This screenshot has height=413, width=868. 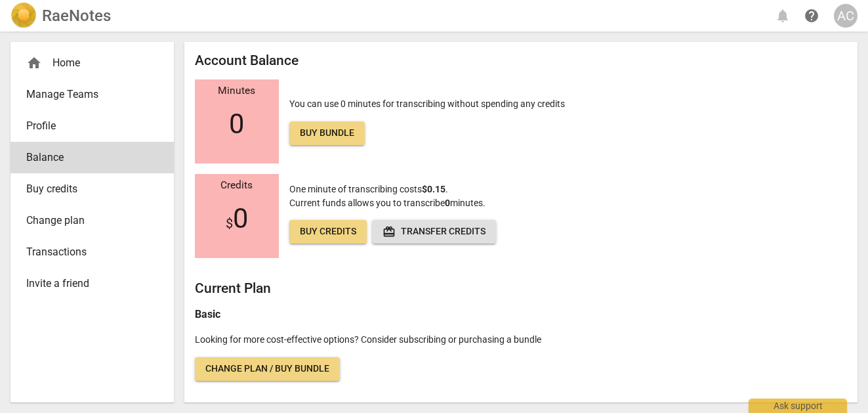 I want to click on a: Transactions, so click(x=92, y=252).